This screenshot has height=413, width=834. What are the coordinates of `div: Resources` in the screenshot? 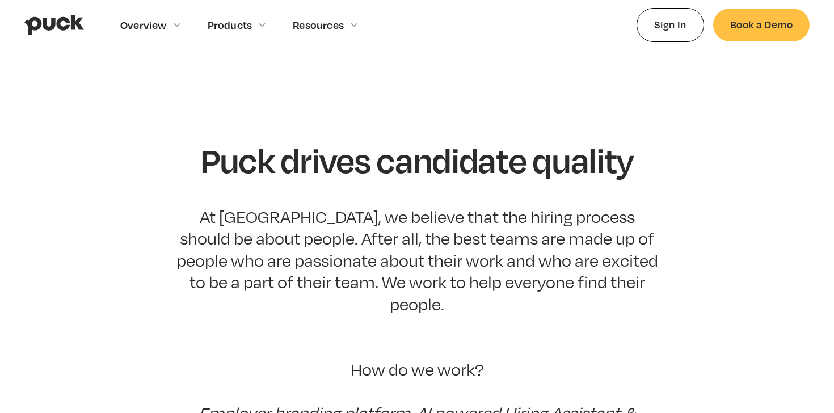 It's located at (318, 25).